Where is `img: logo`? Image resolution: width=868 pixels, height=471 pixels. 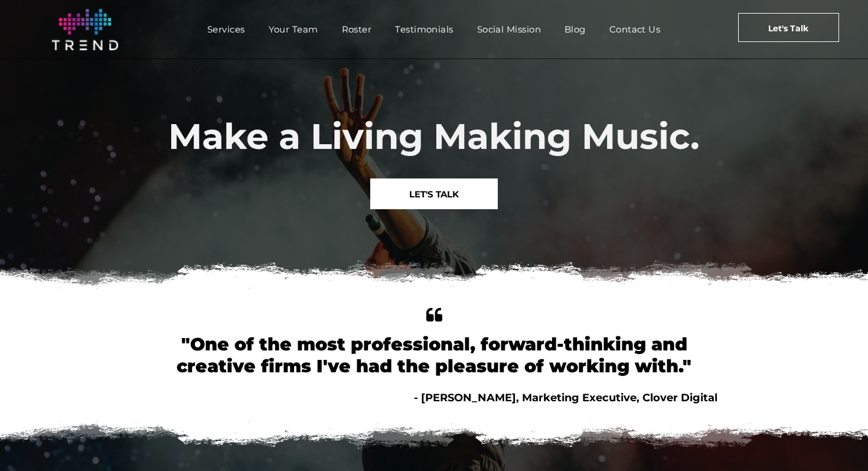 img: logo is located at coordinates (85, 29).